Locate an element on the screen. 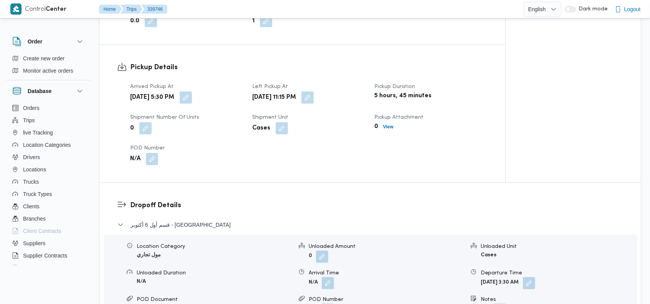 The width and height of the screenshot is (650, 304). span: Left Pickup At is located at coordinates (270, 86).